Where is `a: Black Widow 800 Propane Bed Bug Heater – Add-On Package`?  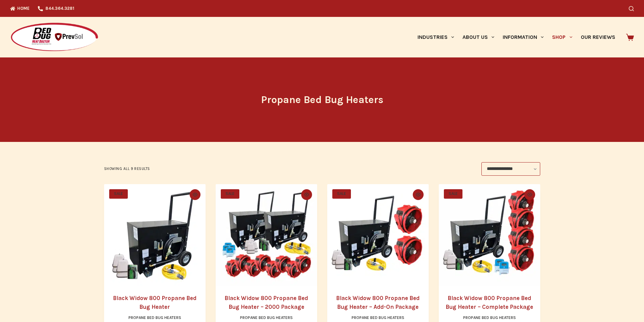
a: Black Widow 800 Propane Bed Bug Heater – Add-On Package is located at coordinates (378, 302).